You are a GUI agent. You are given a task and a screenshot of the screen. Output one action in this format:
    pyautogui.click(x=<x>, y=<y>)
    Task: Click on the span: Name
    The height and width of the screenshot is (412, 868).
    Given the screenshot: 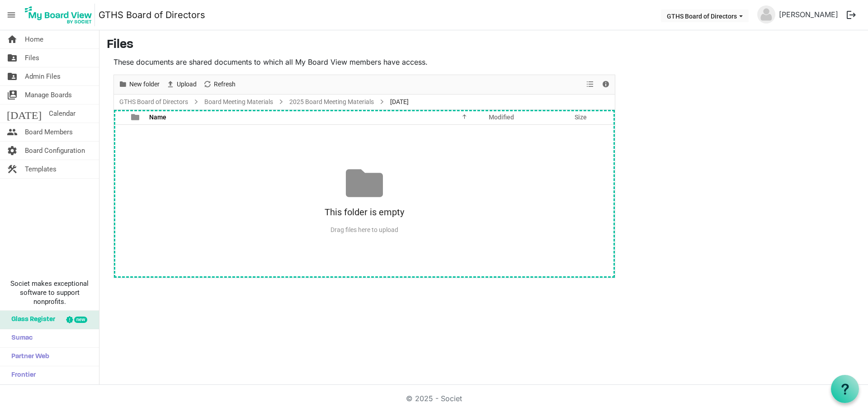 What is the action you would take?
    pyautogui.click(x=158, y=117)
    